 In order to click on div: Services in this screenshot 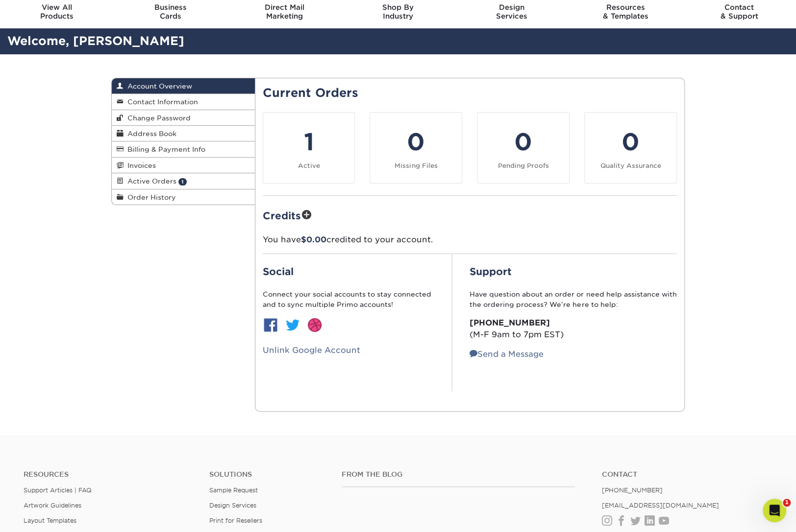, I will do `click(512, 12)`.